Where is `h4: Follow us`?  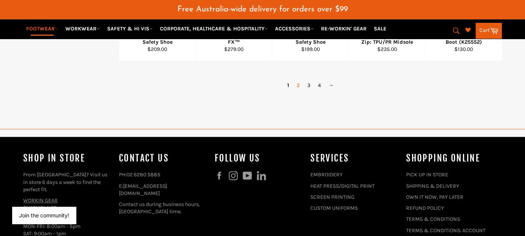
h4: Follow us is located at coordinates (259, 158).